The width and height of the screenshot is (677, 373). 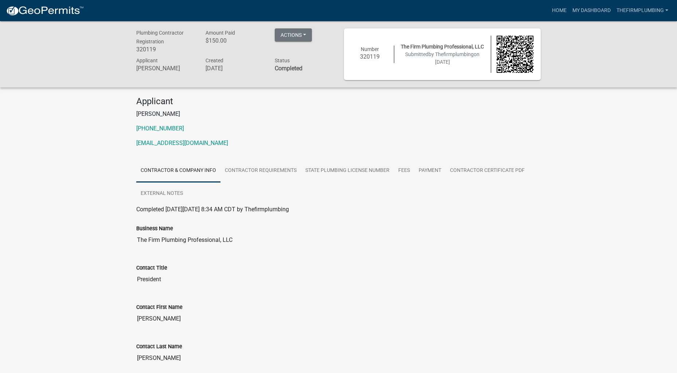 I want to click on h4: Applicant, so click(x=339, y=101).